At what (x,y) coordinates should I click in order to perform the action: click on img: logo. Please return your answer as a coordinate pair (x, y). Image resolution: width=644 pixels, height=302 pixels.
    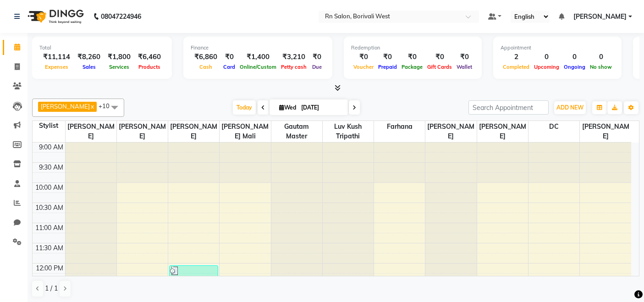
    Looking at the image, I should click on (55, 17).